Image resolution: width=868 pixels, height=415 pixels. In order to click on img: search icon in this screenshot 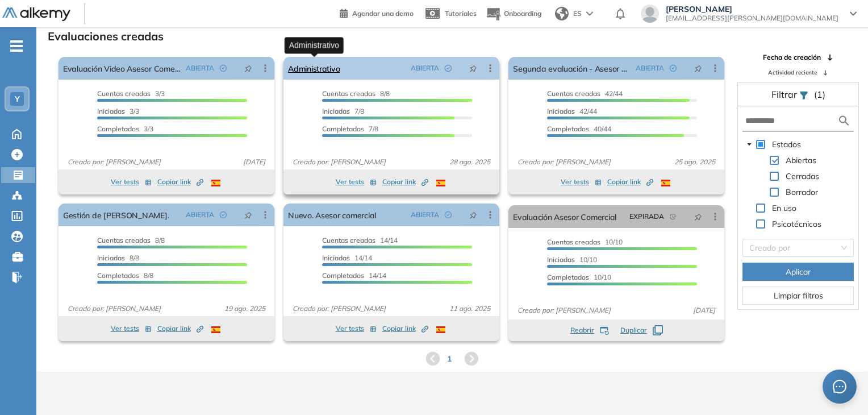, I will do `click(844, 120)`.